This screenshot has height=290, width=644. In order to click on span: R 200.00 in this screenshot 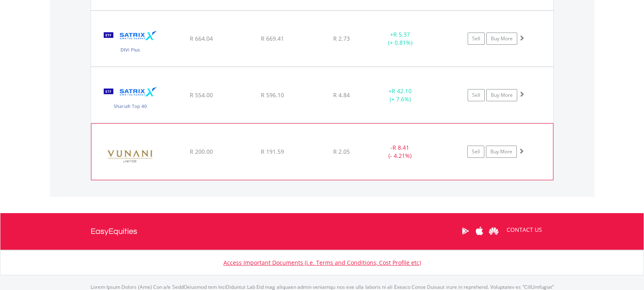, I will do `click(201, 151)`.